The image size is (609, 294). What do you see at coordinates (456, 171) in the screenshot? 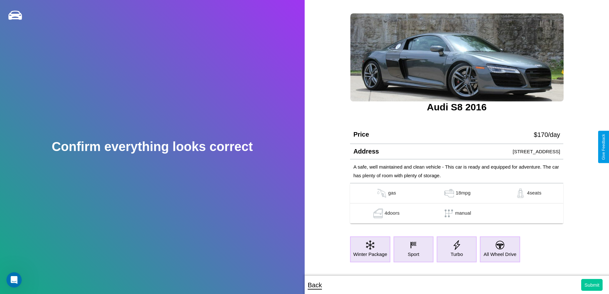
I see `p: A safe, well maintained and clean vehicle - This car is ready and equipped for adventure. The car...` at bounding box center [456, 171].